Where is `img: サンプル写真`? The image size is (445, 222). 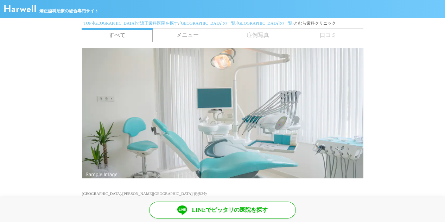 img: サンプル写真 is located at coordinates (101, 175).